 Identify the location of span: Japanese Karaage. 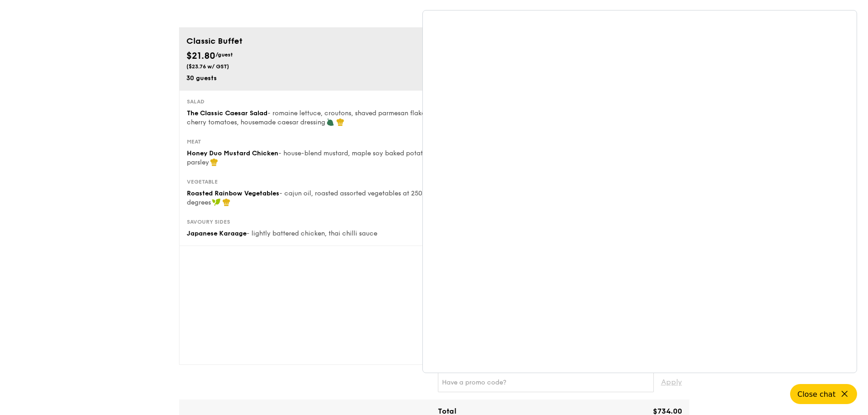
(217, 233).